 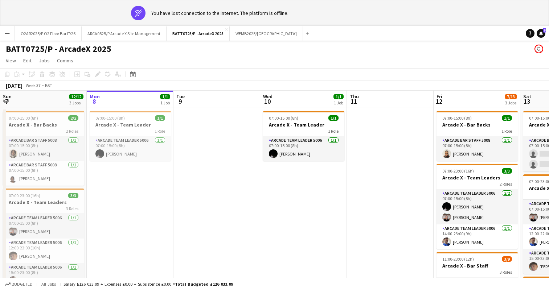 What do you see at coordinates (220, 13) in the screenshot?
I see `div: You have lost connection to the internet. The platform is offline.` at bounding box center [220, 13].